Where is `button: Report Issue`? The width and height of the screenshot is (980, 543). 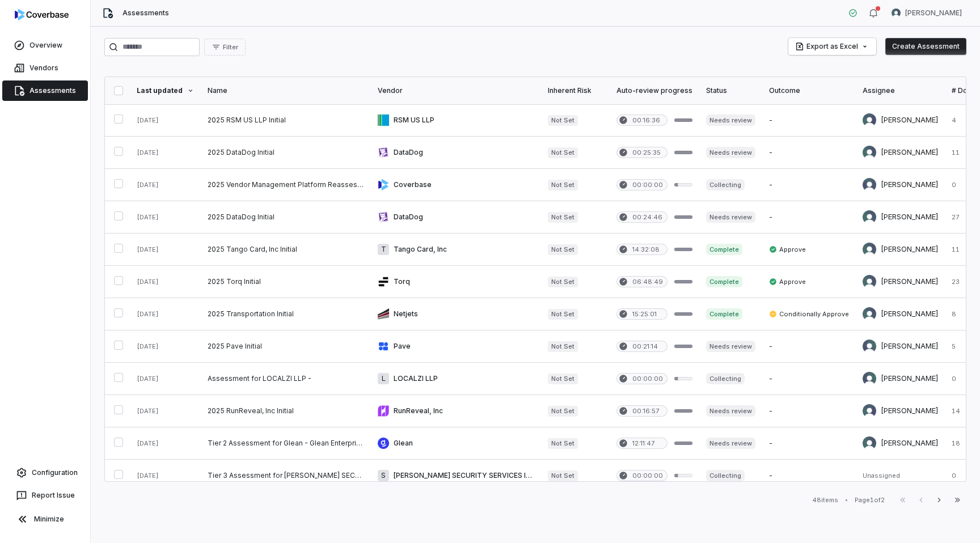
button: Report Issue is located at coordinates (45, 496).